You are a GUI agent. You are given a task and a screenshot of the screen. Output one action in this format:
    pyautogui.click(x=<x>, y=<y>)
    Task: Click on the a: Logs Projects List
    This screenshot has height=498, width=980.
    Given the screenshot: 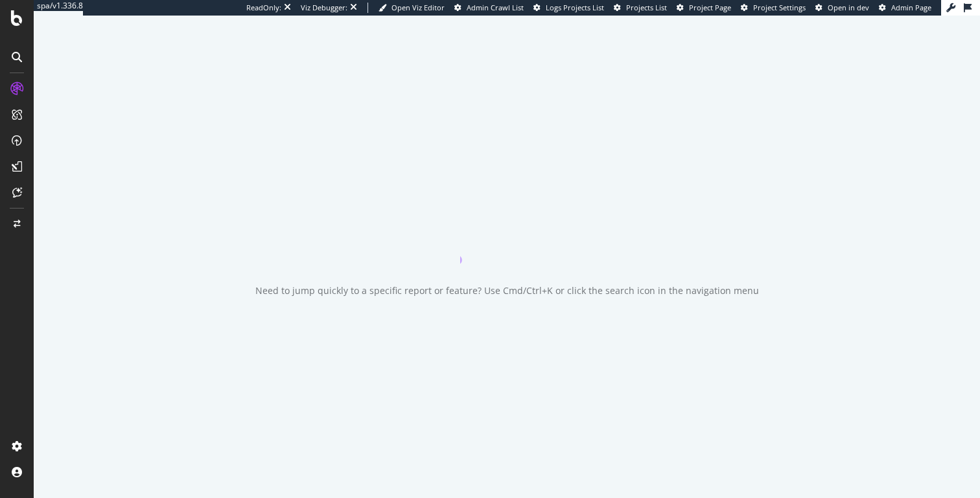 What is the action you would take?
    pyautogui.click(x=568, y=8)
    